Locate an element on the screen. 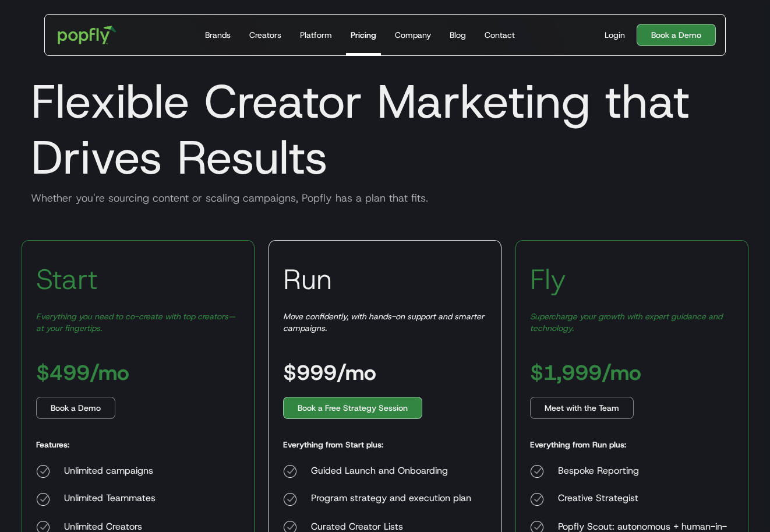  div: Book a Free Strategy Session is located at coordinates (353, 408).